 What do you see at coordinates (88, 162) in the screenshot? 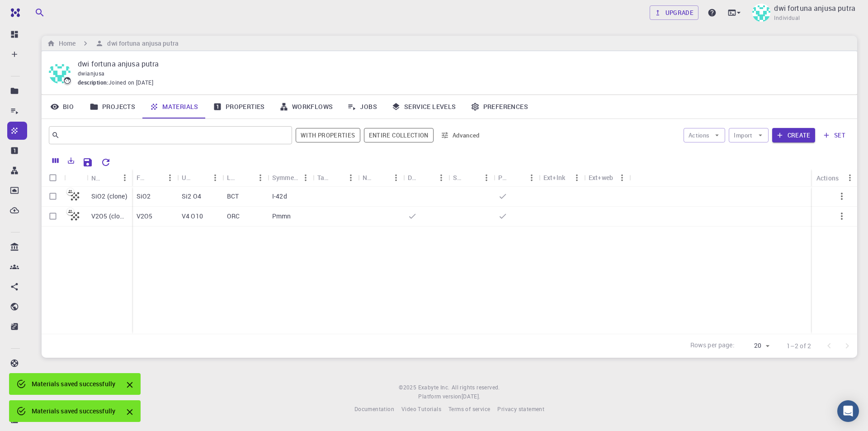
I see `button: Save Explorer Settings` at bounding box center [88, 162].